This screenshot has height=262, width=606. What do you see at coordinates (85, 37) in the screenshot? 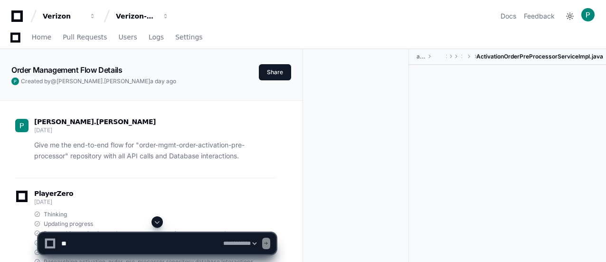
I see `span: Pull Requests` at bounding box center [85, 37].